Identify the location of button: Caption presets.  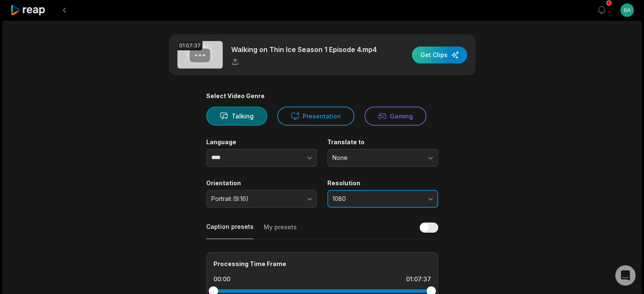
(230, 231).